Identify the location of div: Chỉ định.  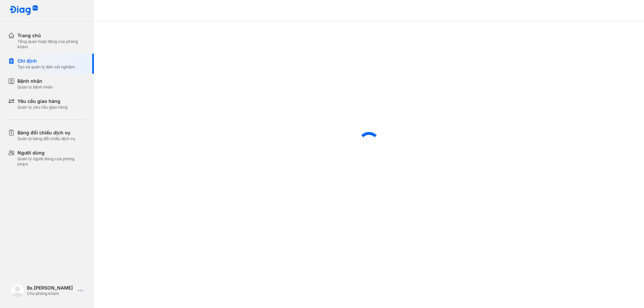
(46, 61).